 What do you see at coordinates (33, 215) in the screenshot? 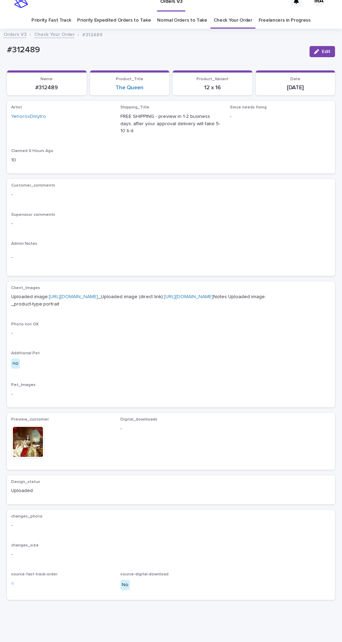
I see `span: Supervisor comments` at bounding box center [33, 215].